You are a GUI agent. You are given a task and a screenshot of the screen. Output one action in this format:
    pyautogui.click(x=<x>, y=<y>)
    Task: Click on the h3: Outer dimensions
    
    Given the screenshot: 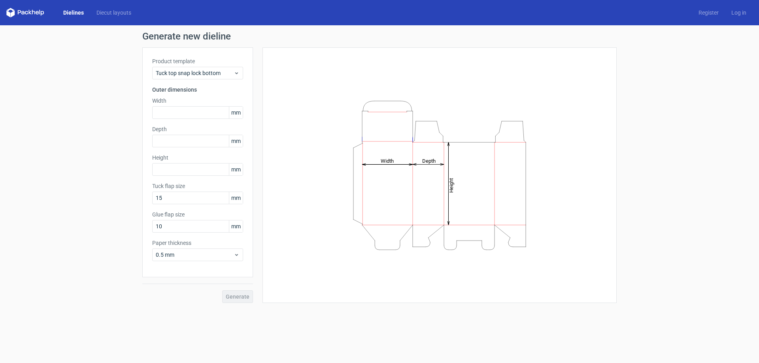 What is the action you would take?
    pyautogui.click(x=198, y=90)
    